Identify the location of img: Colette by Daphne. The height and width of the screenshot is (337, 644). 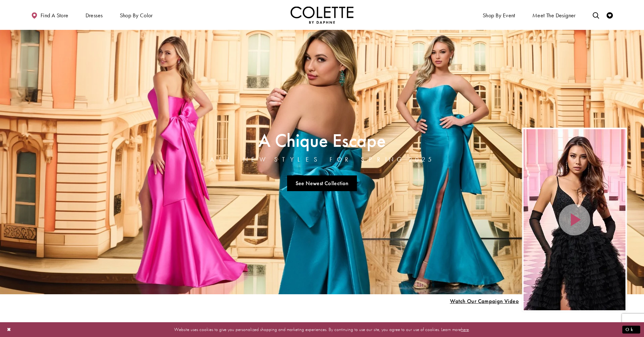
(322, 15).